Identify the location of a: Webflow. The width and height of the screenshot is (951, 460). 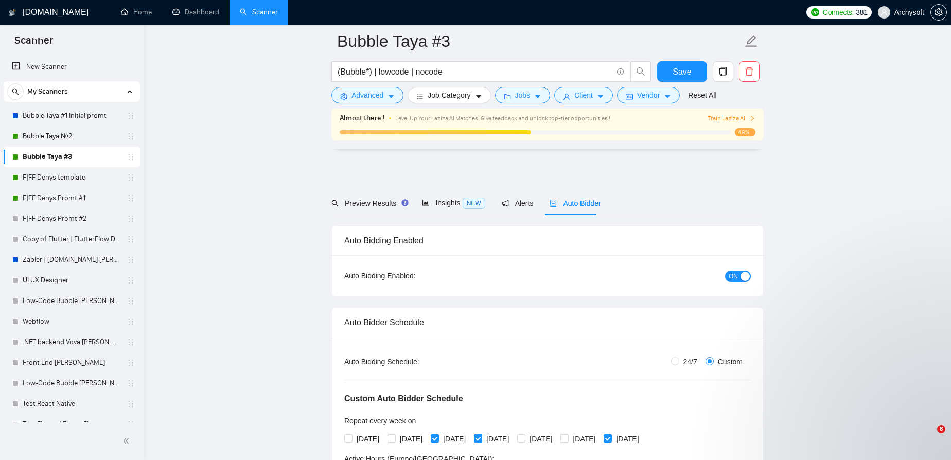
(72, 322).